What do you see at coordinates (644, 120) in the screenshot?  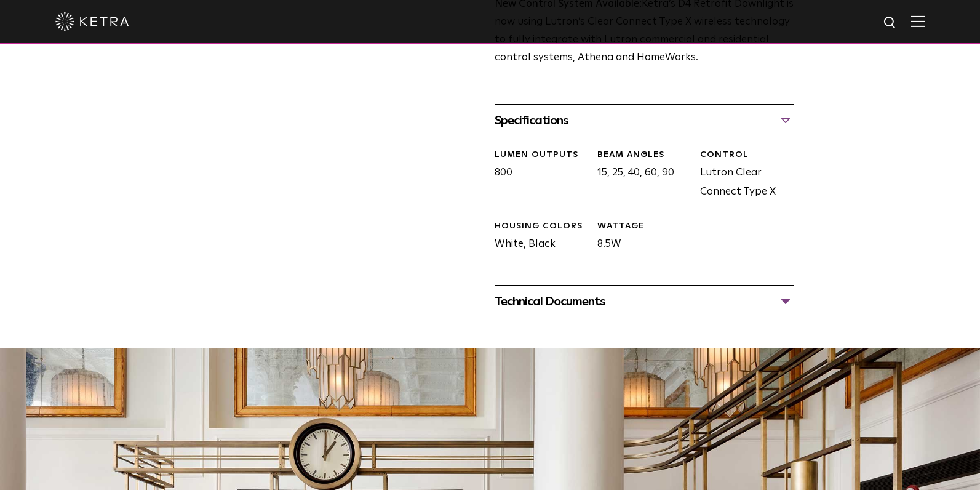 I see `div: Specifications` at bounding box center [644, 120].